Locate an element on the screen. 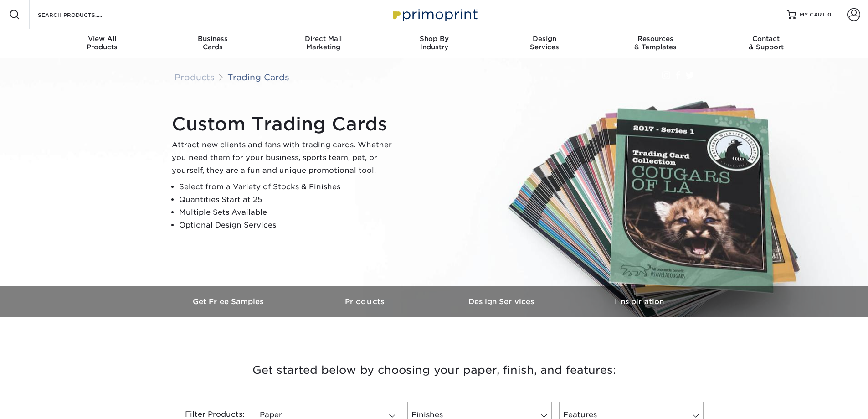 The width and height of the screenshot is (868, 419). div: Marketing is located at coordinates (323, 43).